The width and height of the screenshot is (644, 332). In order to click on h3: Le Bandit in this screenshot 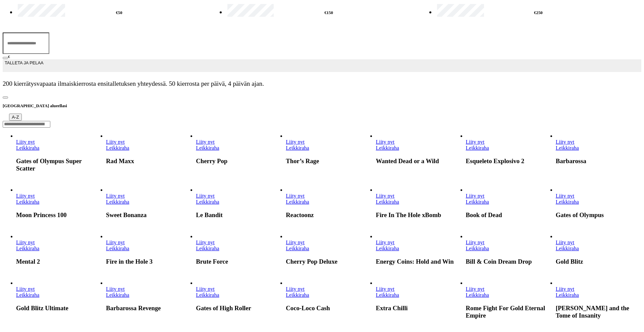, I will do `click(238, 215)`.